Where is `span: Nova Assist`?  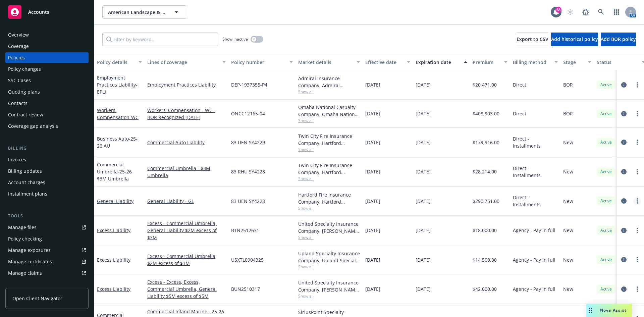 span: Nova Assist is located at coordinates (613, 310).